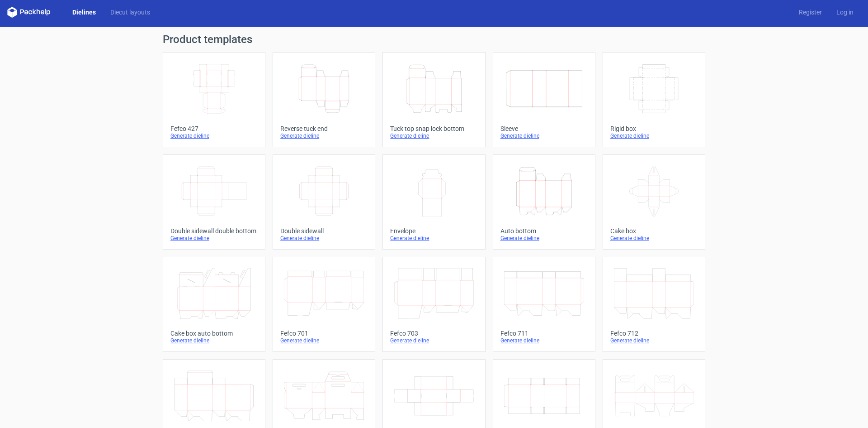 This screenshot has height=428, width=868. Describe the element at coordinates (434, 333) in the screenshot. I see `div: Fefco 703` at that location.